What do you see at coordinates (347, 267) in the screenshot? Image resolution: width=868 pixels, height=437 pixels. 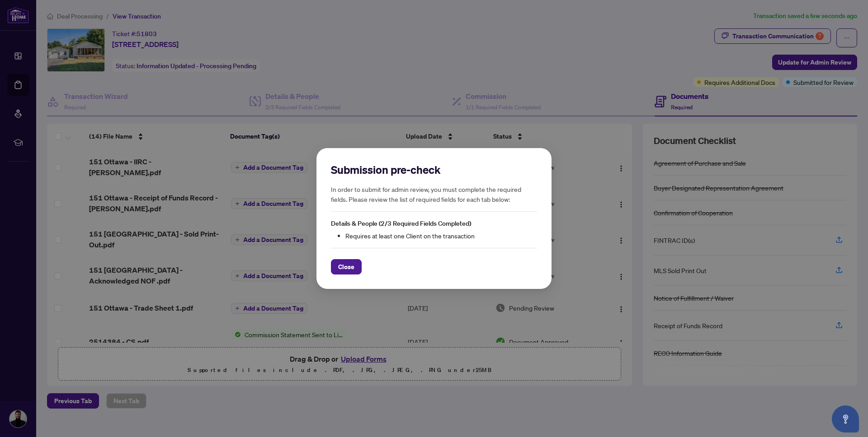 I see `button: Close` at bounding box center [347, 267].